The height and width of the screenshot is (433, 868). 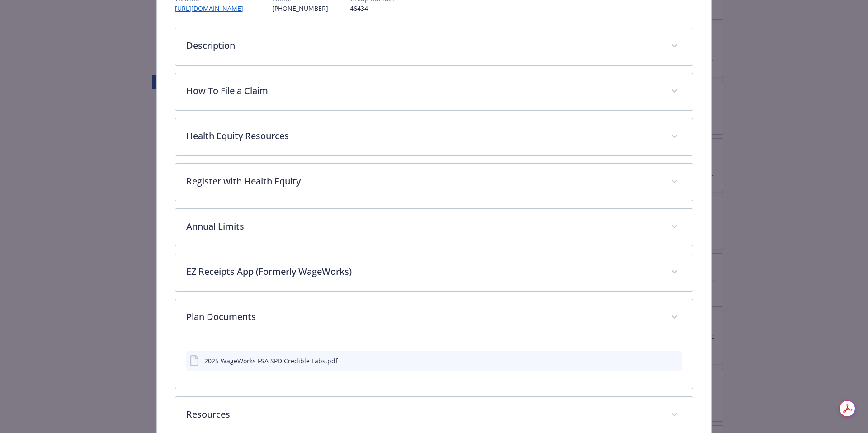 What do you see at coordinates (423, 415) in the screenshot?
I see `p: Resources` at bounding box center [423, 415].